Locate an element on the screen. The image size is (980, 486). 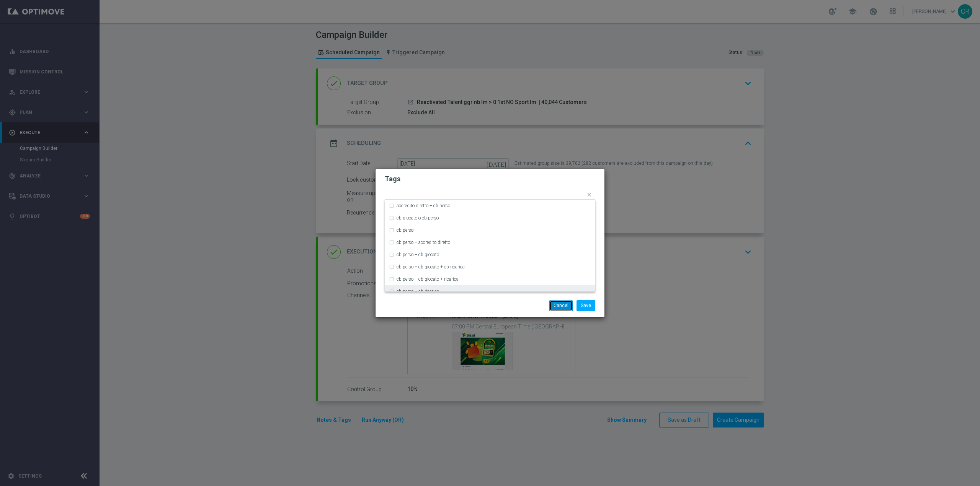
div: cb perso is located at coordinates (490, 230).